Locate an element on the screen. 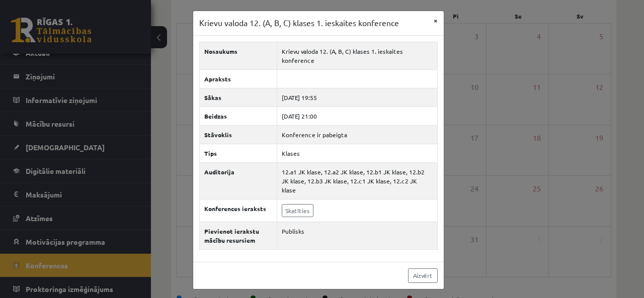 This screenshot has height=298, width=644. td: Konference ir pabeigta is located at coordinates (357, 134).